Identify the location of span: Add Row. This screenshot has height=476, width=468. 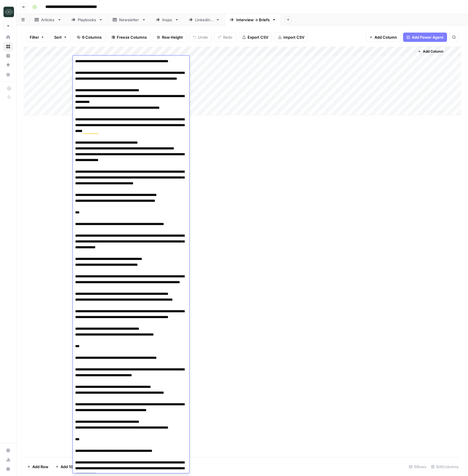
(40, 467).